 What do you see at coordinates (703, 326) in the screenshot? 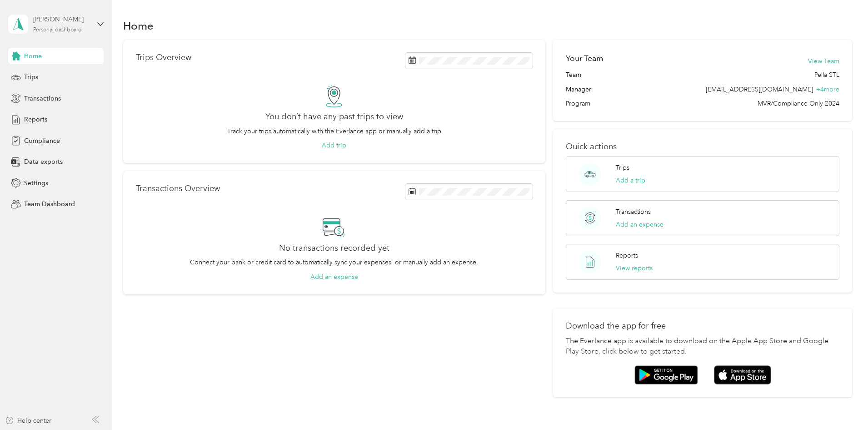
I see `p: Download the app for free` at bounding box center [703, 326].